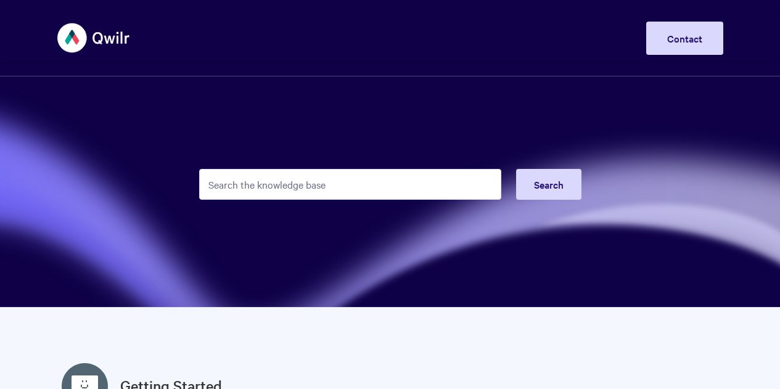 The height and width of the screenshot is (389, 780). Describe the element at coordinates (685, 38) in the screenshot. I see `a: Contact` at that location.